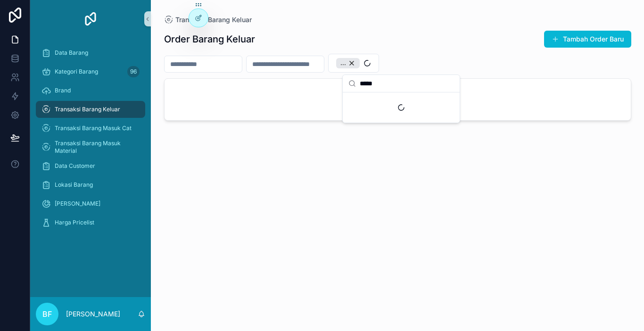 The image size is (644, 331). What do you see at coordinates (133, 72) in the screenshot?
I see `div: 96` at bounding box center [133, 72].